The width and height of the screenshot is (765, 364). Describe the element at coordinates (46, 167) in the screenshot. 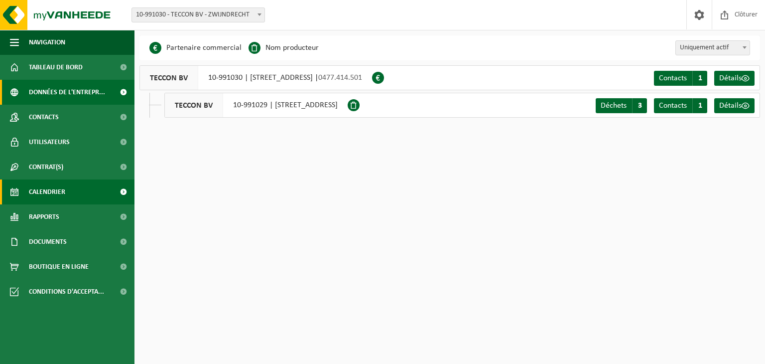

I see `span: Contrat(s)` at that location.